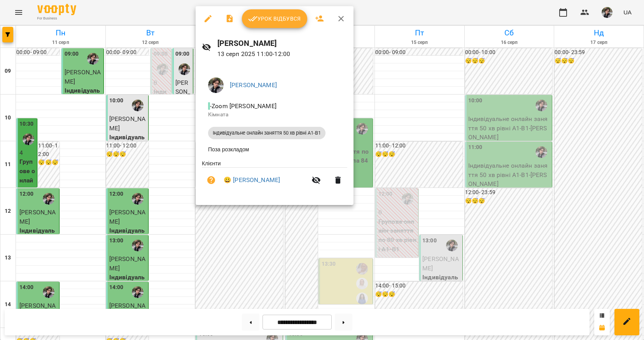  Describe the element at coordinates (266, 133) in the screenshot. I see `span: Індивідуальне онлайн заняття 50 хв рівні А1-В1` at that location.